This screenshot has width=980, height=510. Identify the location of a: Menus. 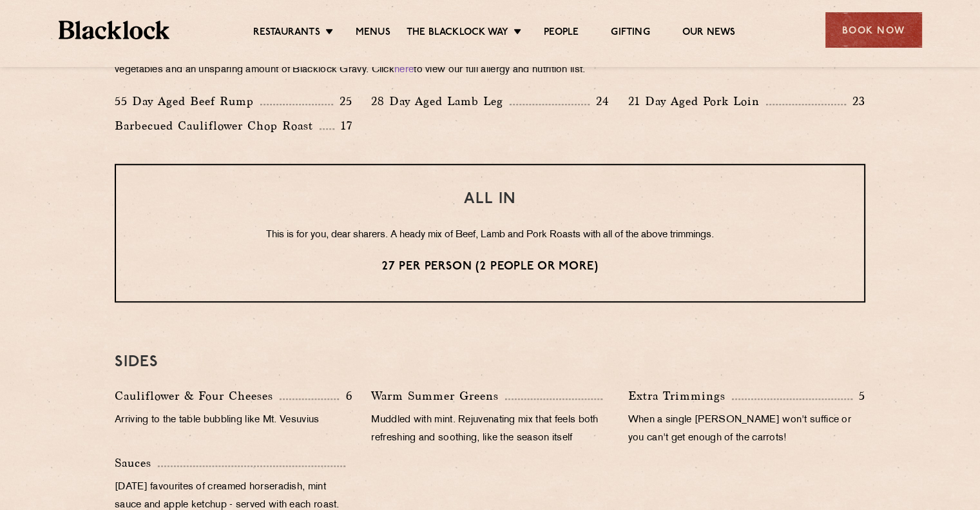
(373, 33).